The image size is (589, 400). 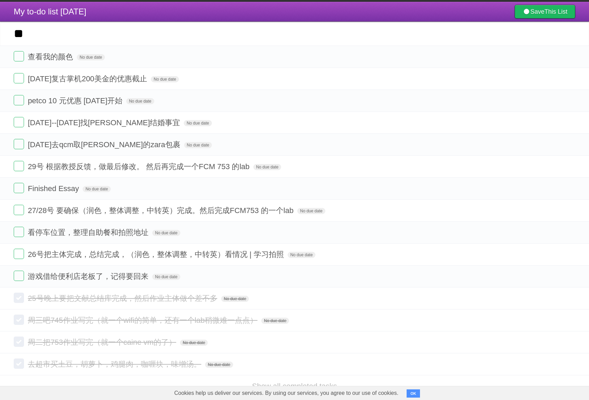 I want to click on a: Show all completed tasks, so click(x=295, y=386).